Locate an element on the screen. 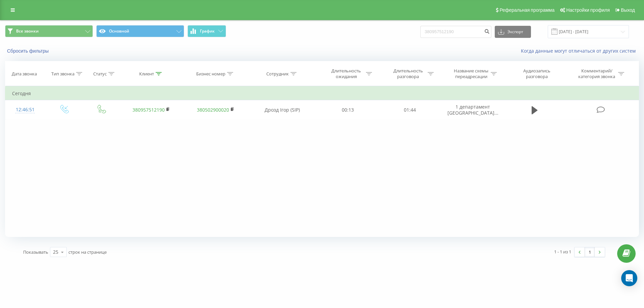 This screenshot has height=308, width=644. div: 1 - 1 из 1 is located at coordinates (563, 252).